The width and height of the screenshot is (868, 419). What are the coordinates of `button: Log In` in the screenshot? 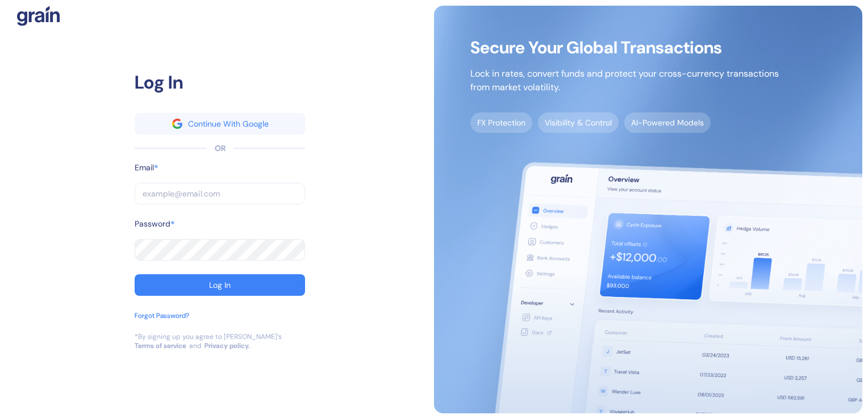 It's located at (220, 285).